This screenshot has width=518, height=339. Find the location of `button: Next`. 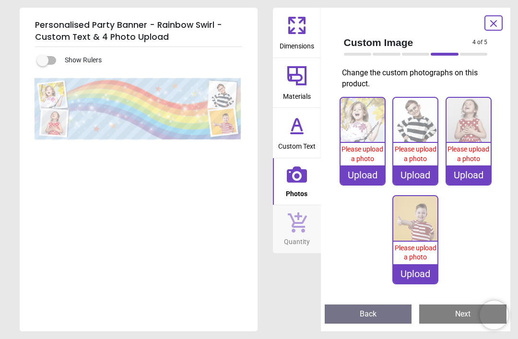

button: Next is located at coordinates (463, 314).